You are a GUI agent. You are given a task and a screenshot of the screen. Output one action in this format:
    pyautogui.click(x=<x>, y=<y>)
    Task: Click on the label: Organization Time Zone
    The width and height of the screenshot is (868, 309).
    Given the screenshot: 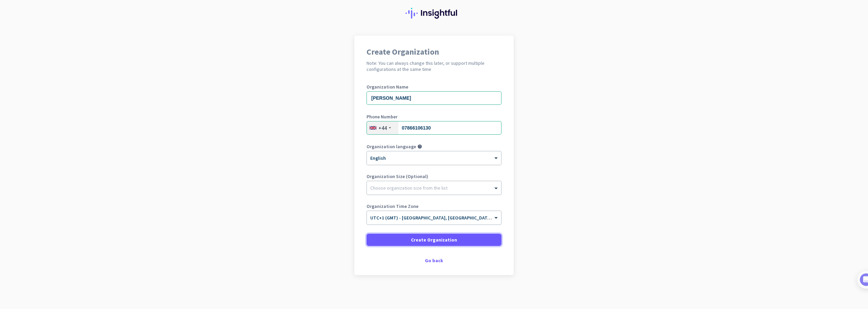 What is the action you would take?
    pyautogui.click(x=434, y=206)
    